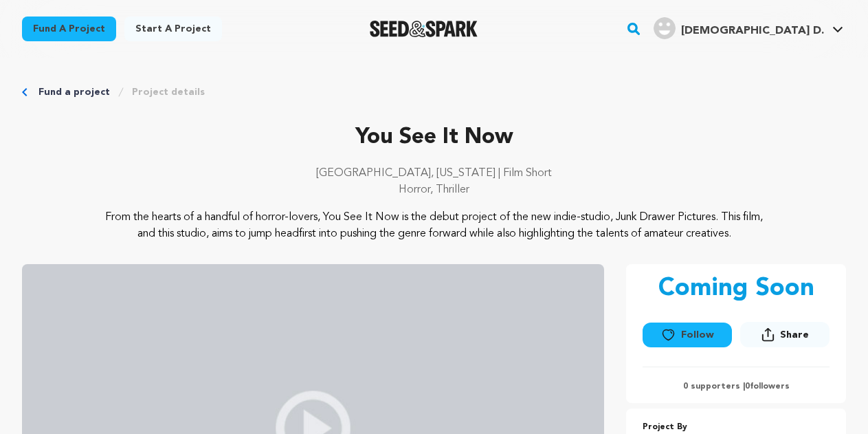  Describe the element at coordinates (434, 92) in the screenshot. I see `div: Breadcrumb` at that location.